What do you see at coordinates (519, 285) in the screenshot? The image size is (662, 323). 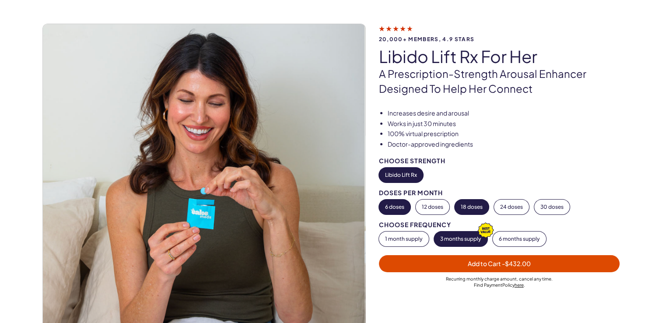 I see `a: here` at bounding box center [519, 285].